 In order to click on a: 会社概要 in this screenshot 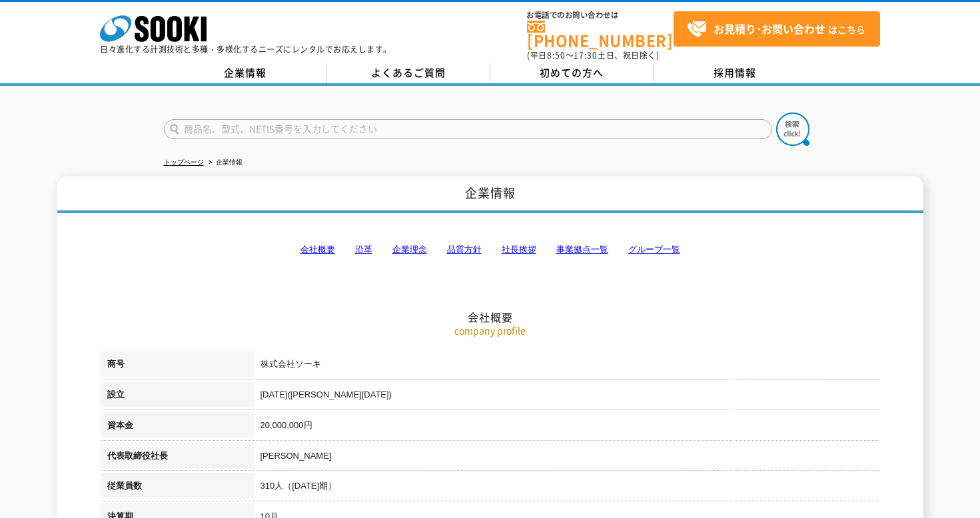, I will do `click(318, 249)`.